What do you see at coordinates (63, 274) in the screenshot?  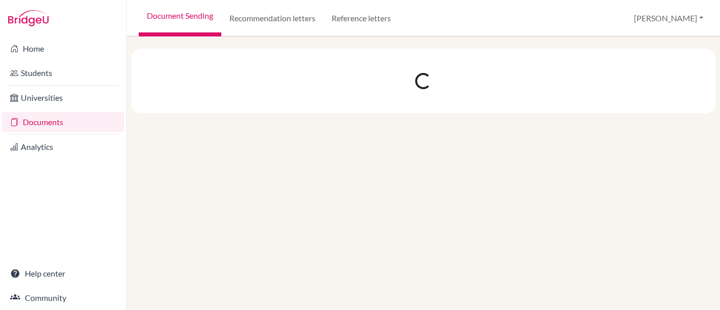 I see `a: Help center` at bounding box center [63, 274].